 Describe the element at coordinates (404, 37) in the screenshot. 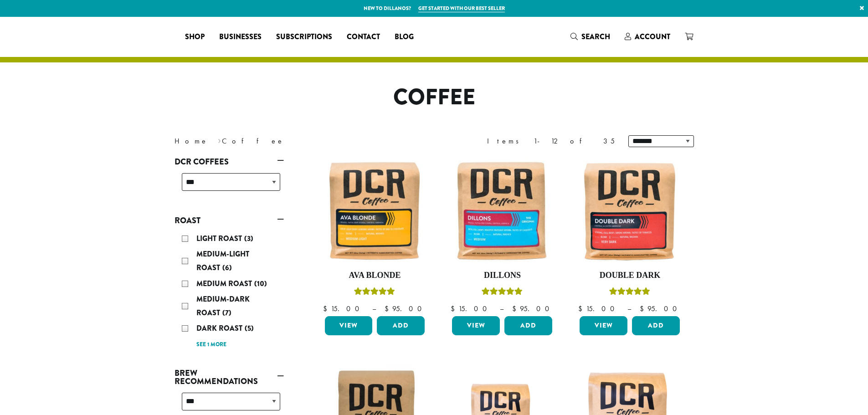

I see `span: Blog` at that location.